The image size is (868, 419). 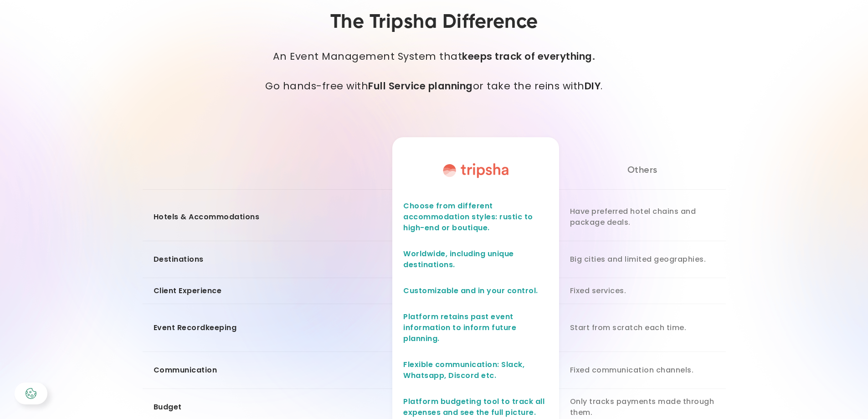 I want to click on div: Choose from different accommodation styles: rustic to high-end or boutique., so click(x=476, y=217).